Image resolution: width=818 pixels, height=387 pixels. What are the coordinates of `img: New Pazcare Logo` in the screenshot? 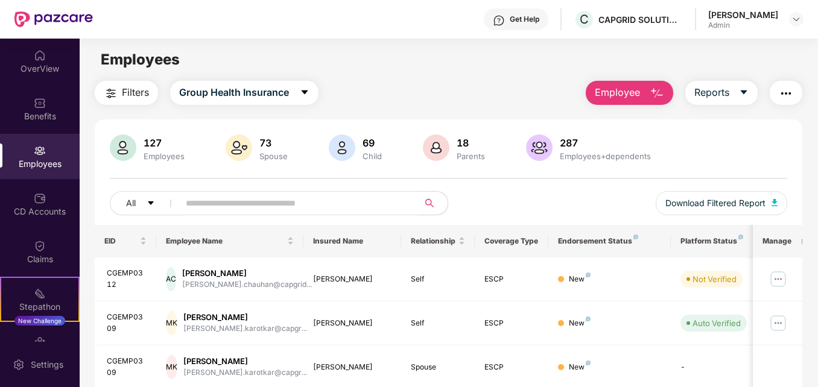 It's located at (54, 19).